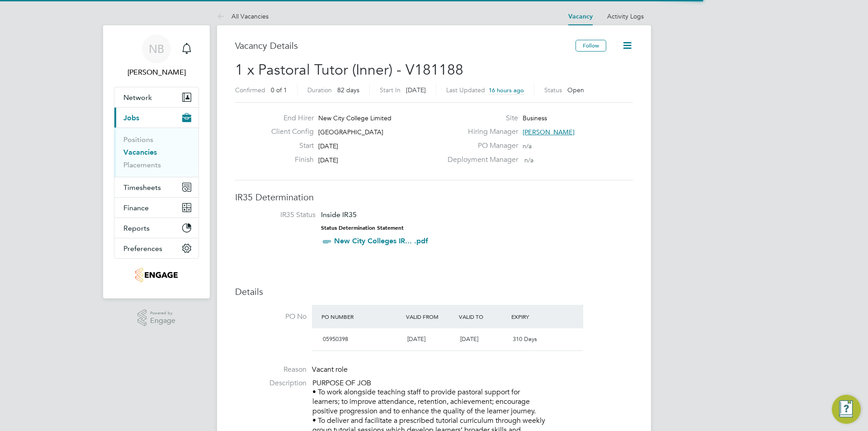  I want to click on span: NB, so click(156, 49).